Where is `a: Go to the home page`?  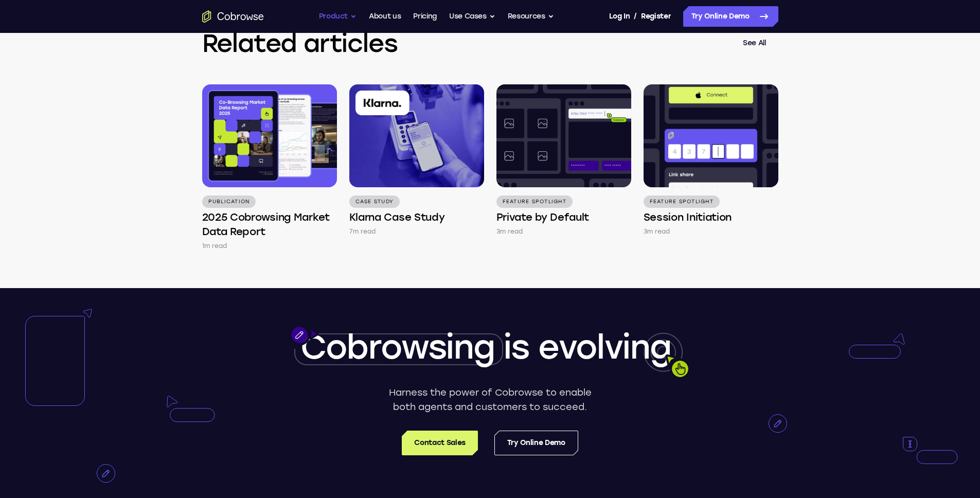
a: Go to the home page is located at coordinates (233, 17).